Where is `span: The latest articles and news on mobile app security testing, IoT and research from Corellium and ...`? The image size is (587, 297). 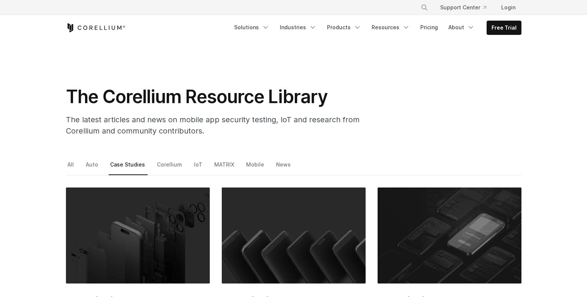 span: The latest articles and news on mobile app security testing, IoT and research from Corellium and ... is located at coordinates (213, 125).